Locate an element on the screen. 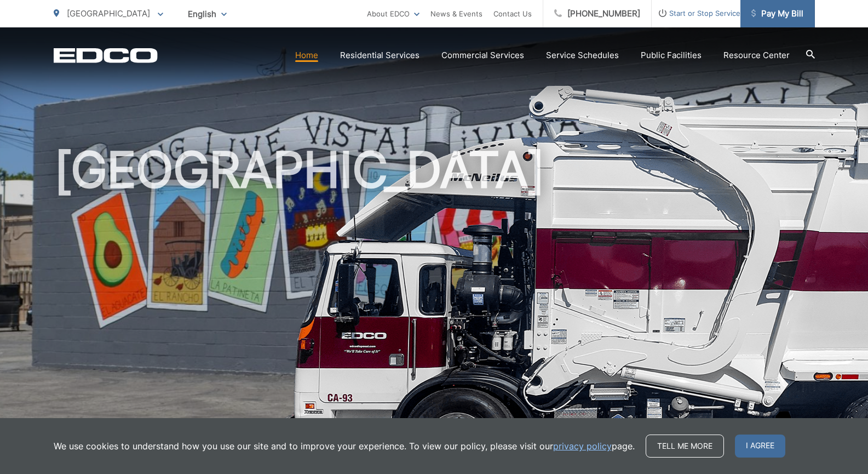 Image resolution: width=868 pixels, height=474 pixels. a: EDCD logo. Return to the homepage. is located at coordinates (105, 55).